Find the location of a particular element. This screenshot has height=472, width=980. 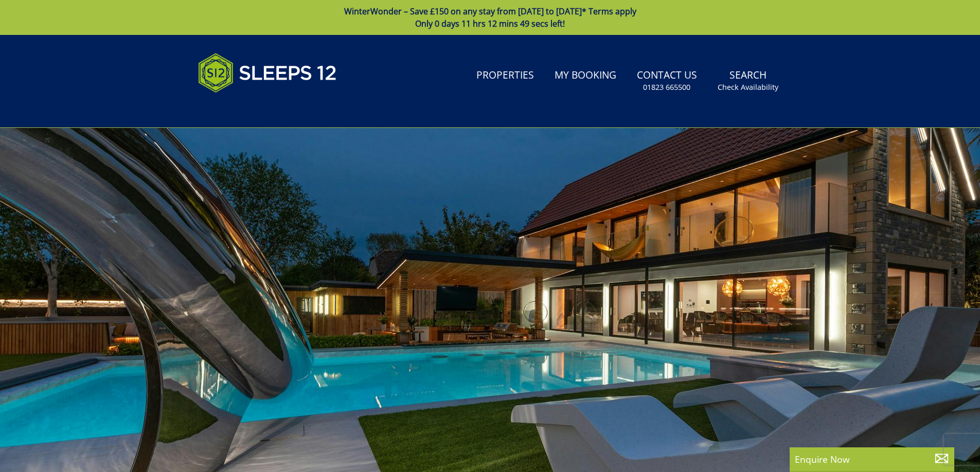

small: 01823 665500 is located at coordinates (667, 88).